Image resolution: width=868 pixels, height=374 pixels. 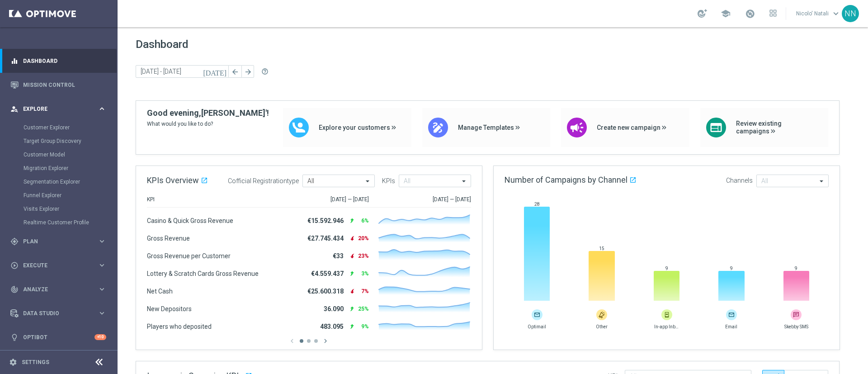 I want to click on a: Funnel Explorer, so click(x=59, y=195).